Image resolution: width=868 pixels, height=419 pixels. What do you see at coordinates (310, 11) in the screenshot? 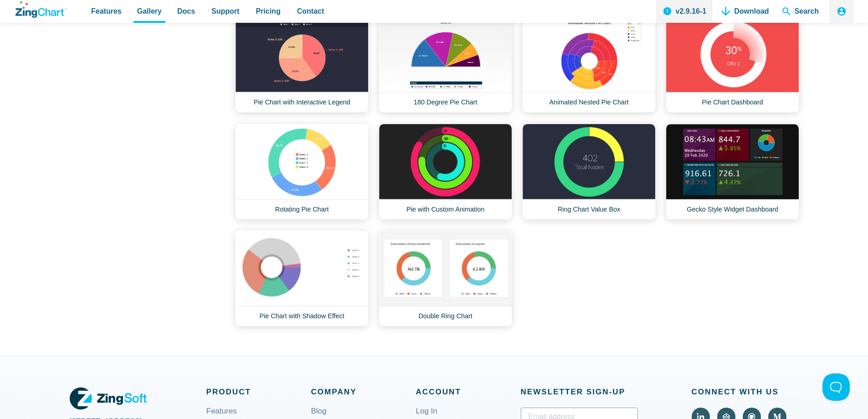
I see `span: Contact` at bounding box center [310, 11].